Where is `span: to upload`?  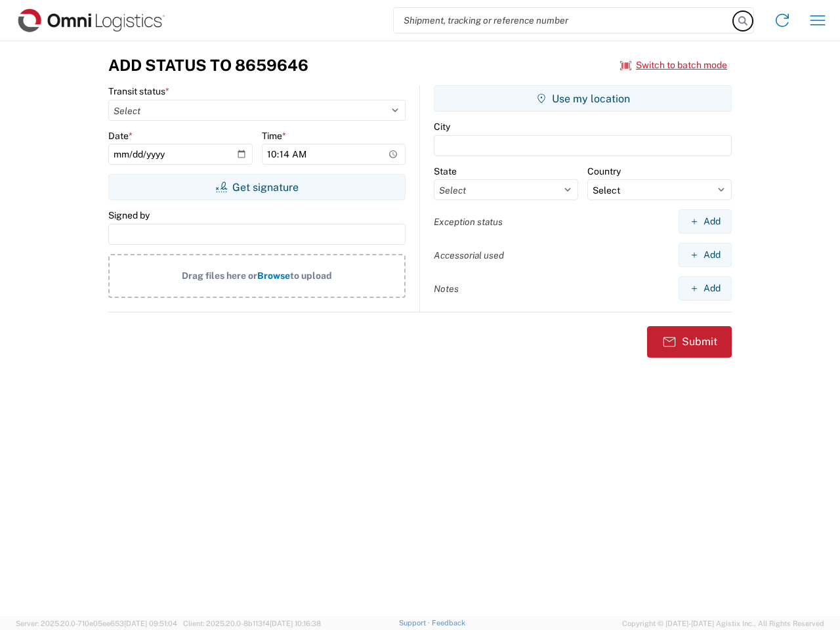
span: to upload is located at coordinates (311, 276).